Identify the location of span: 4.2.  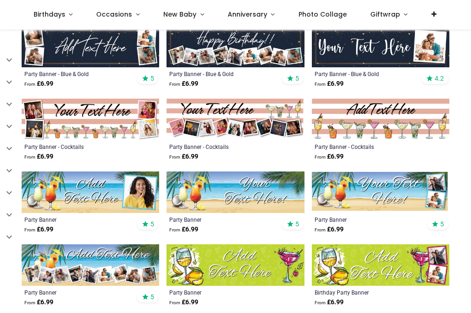
(440, 78).